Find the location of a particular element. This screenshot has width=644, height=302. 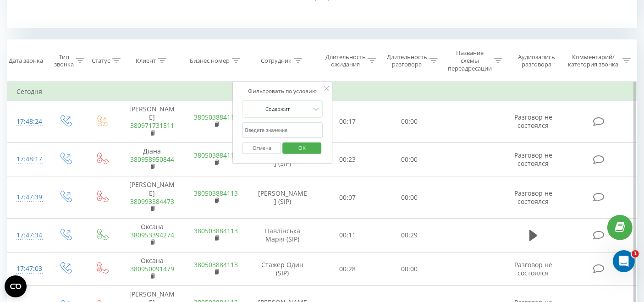

td: 00:07 is located at coordinates (347, 197).